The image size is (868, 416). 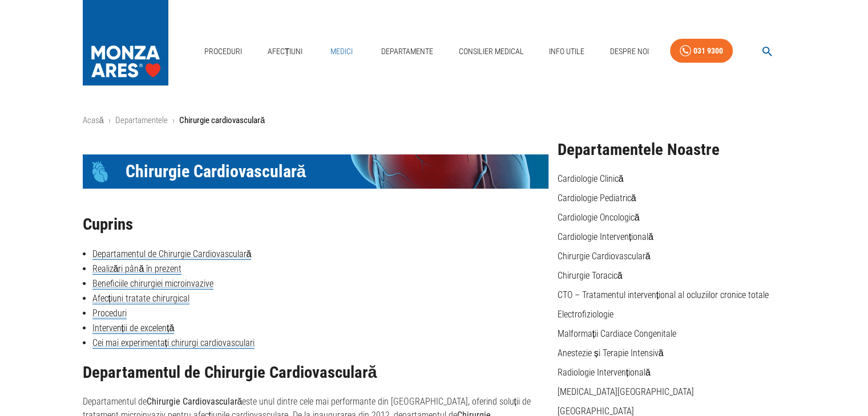 What do you see at coordinates (630, 52) in the screenshot?
I see `a: Despre Noi` at bounding box center [630, 52].